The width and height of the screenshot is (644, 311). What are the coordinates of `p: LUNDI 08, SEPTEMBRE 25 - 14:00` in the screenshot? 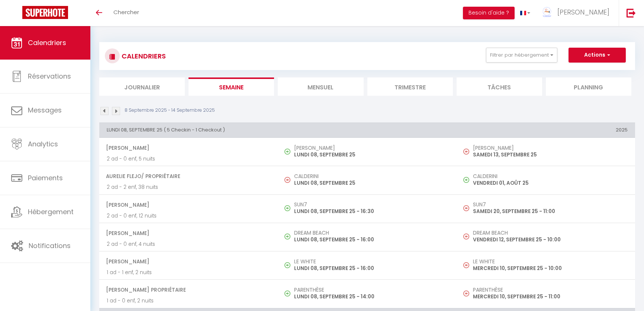 It's located at (372, 296).